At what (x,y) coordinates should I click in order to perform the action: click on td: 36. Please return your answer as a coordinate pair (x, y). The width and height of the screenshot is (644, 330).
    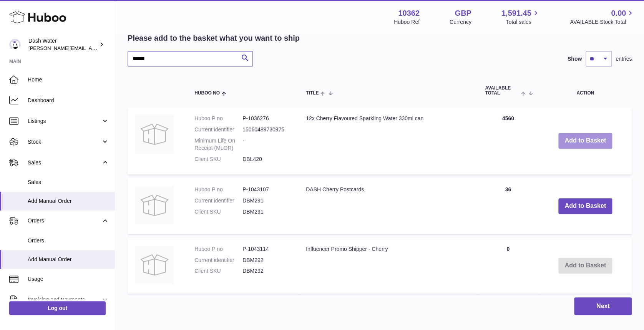
    Looking at the image, I should click on (508, 206).